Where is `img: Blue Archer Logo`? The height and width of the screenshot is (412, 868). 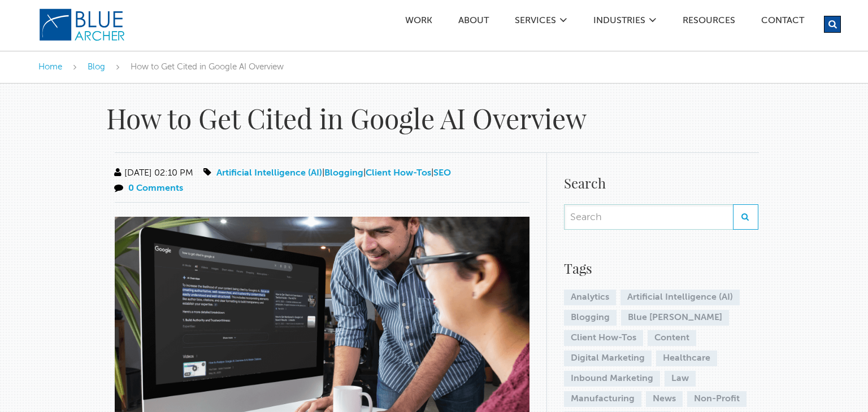
img: Blue Archer Logo is located at coordinates (82, 25).